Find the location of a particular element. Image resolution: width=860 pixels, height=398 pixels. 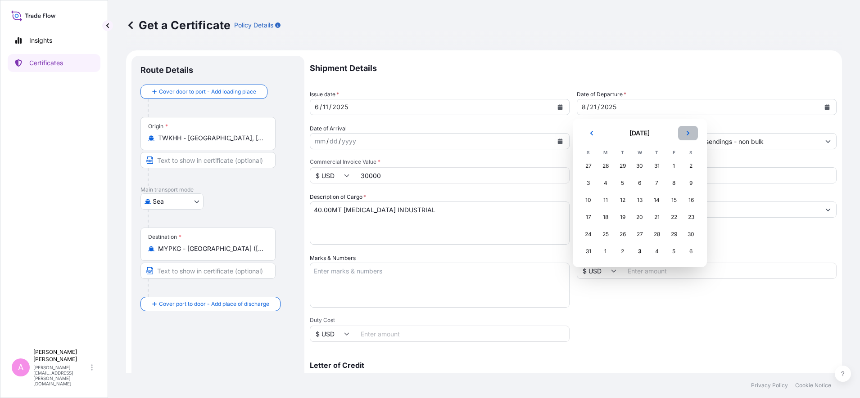

div: Saturday, August 30, 2025 is located at coordinates (691, 235).